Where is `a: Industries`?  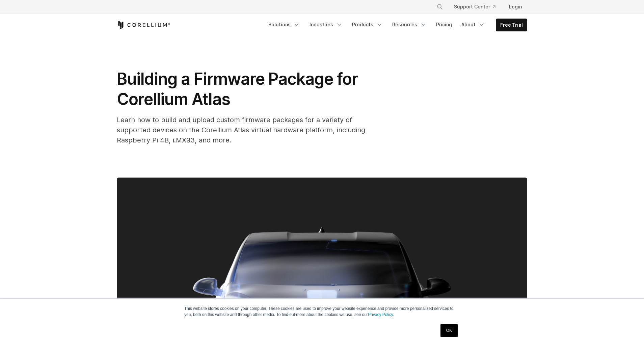
a: Industries is located at coordinates (326, 25).